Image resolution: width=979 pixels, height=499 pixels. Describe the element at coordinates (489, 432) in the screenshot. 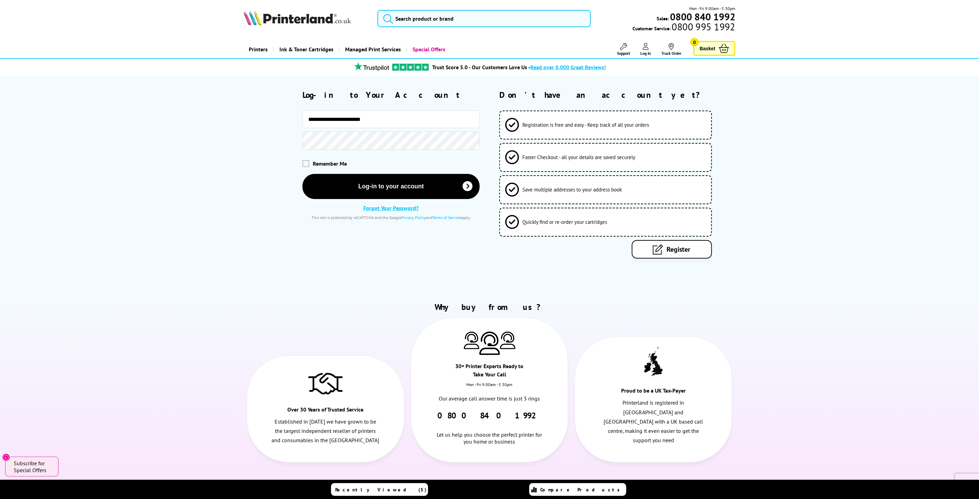

I see `div: Let us help you choose the perfect printer for you home or business` at that location.